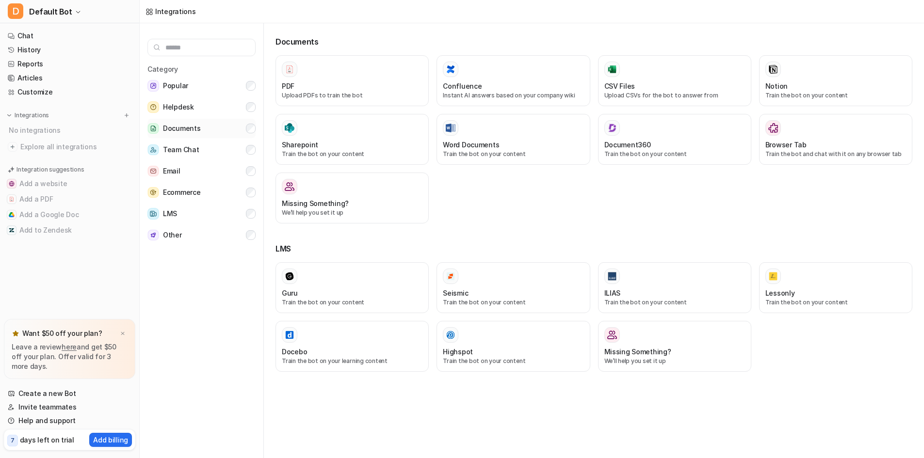 Image resolution: width=924 pixels, height=458 pixels. I want to click on p: Add billing, so click(111, 440).